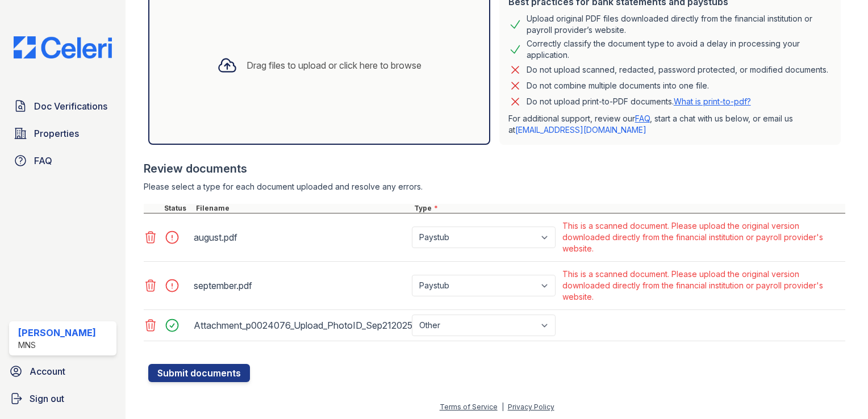 The width and height of the screenshot is (868, 419). What do you see at coordinates (469, 407) in the screenshot?
I see `a: Terms of Service` at bounding box center [469, 407].